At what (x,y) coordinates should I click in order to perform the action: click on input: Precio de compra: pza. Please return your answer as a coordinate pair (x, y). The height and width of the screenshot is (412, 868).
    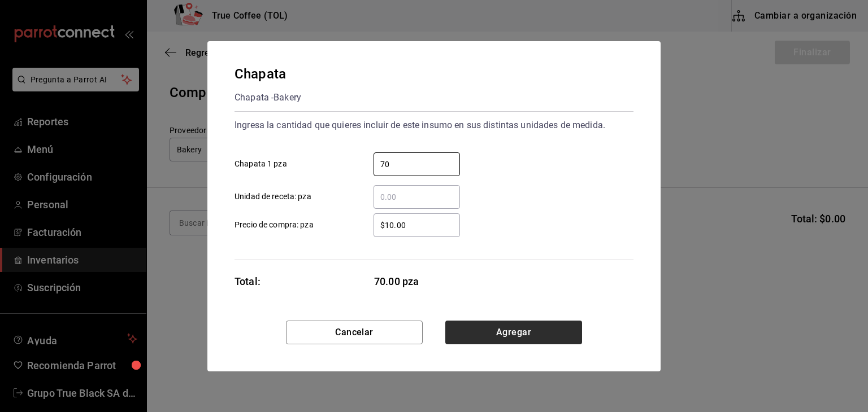
    Looking at the image, I should click on (416, 225).